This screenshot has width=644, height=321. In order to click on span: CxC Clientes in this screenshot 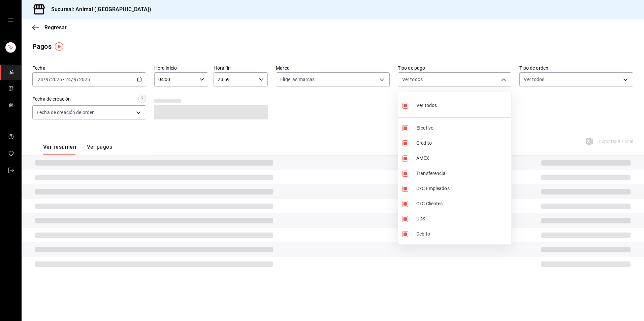, I will do `click(462, 203)`.